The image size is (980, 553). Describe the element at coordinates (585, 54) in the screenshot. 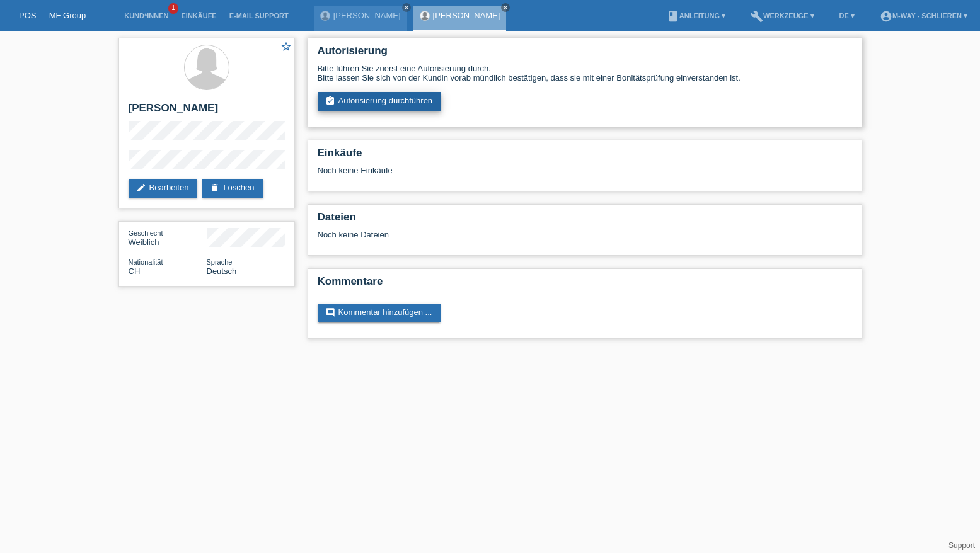

I see `h2: Autorisierung` at that location.